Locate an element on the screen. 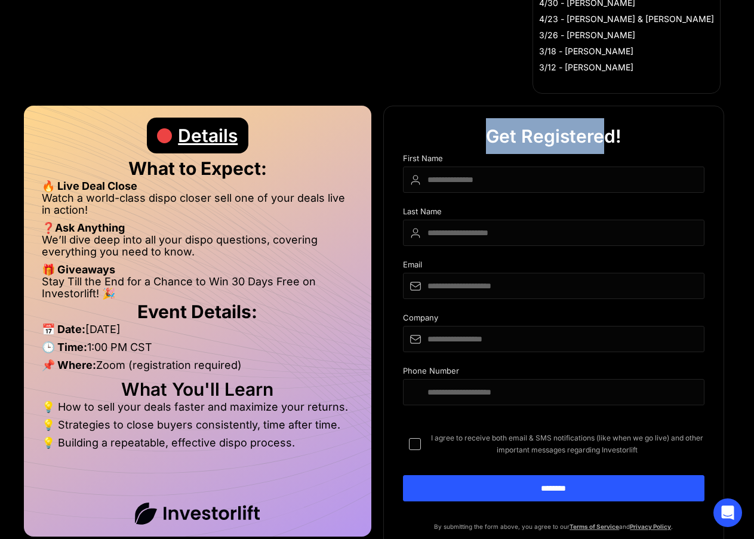 The width and height of the screenshot is (754, 539). li: We’ll dive deep into all your dispo questions, covering everything you need to know. is located at coordinates (198, 249).